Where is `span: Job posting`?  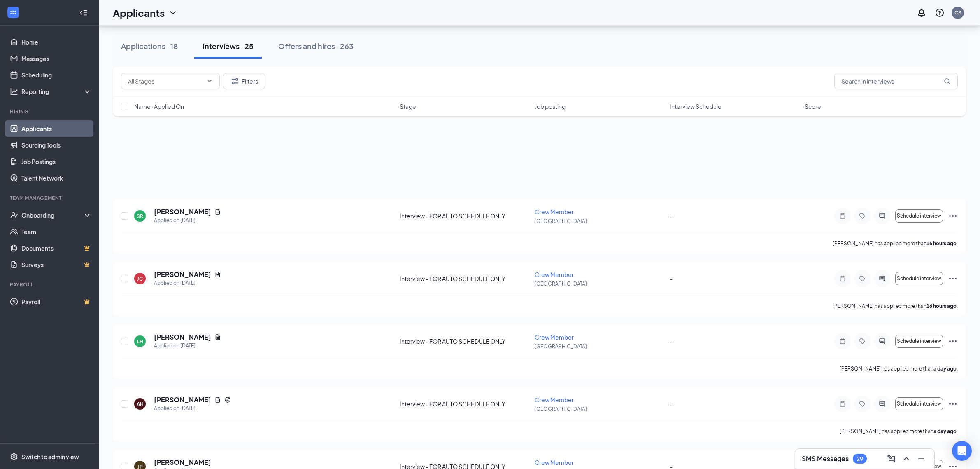
span: Job posting is located at coordinates (550, 107).